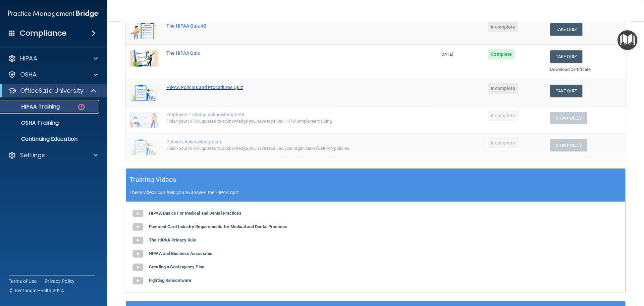  I want to click on a: Settings, so click(53, 155).